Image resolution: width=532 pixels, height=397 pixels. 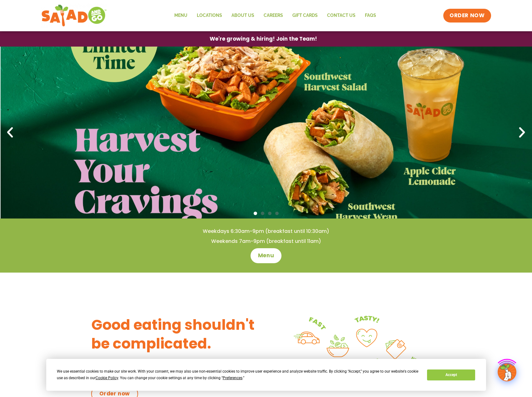 What do you see at coordinates (266, 256) in the screenshot?
I see `span: Menu` at bounding box center [266, 256].